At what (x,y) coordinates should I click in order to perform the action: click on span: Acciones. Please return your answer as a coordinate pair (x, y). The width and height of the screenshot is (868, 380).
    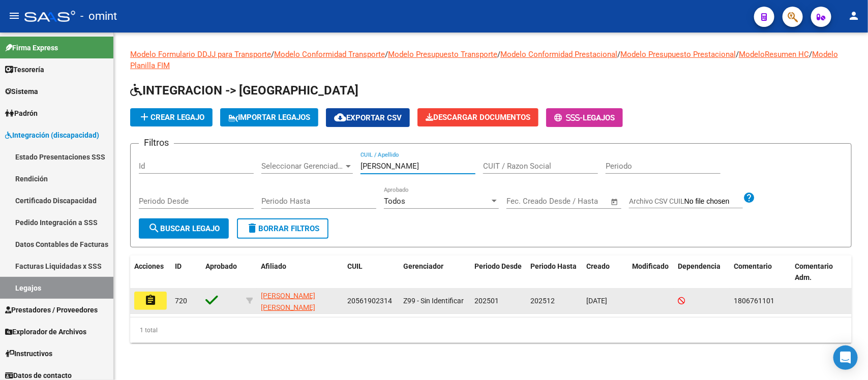
    Looking at the image, I should click on (149, 266).